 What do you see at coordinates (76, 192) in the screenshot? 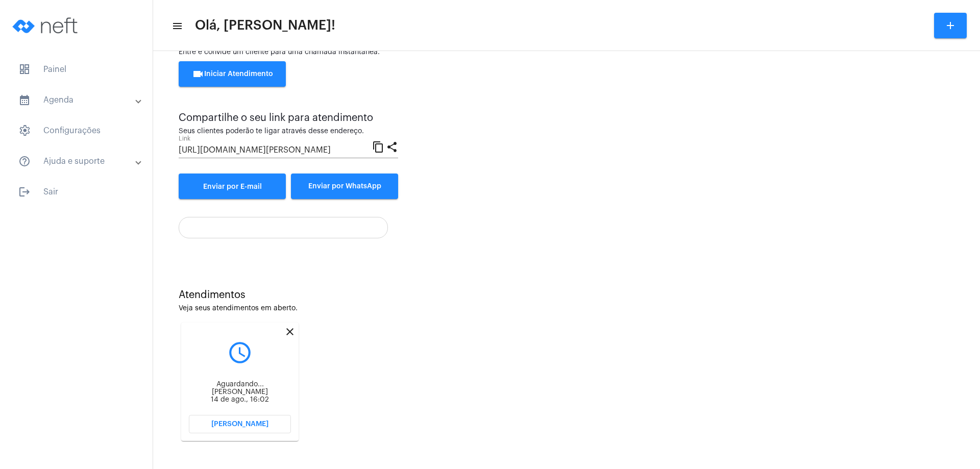
I see `span: Sair` at bounding box center [76, 192].